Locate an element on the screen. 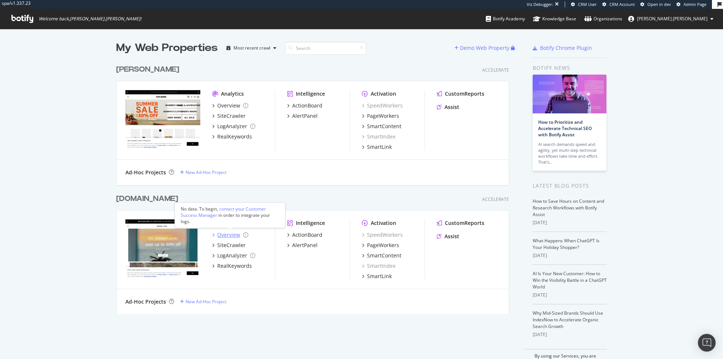  a: Open in dev is located at coordinates (656, 4).